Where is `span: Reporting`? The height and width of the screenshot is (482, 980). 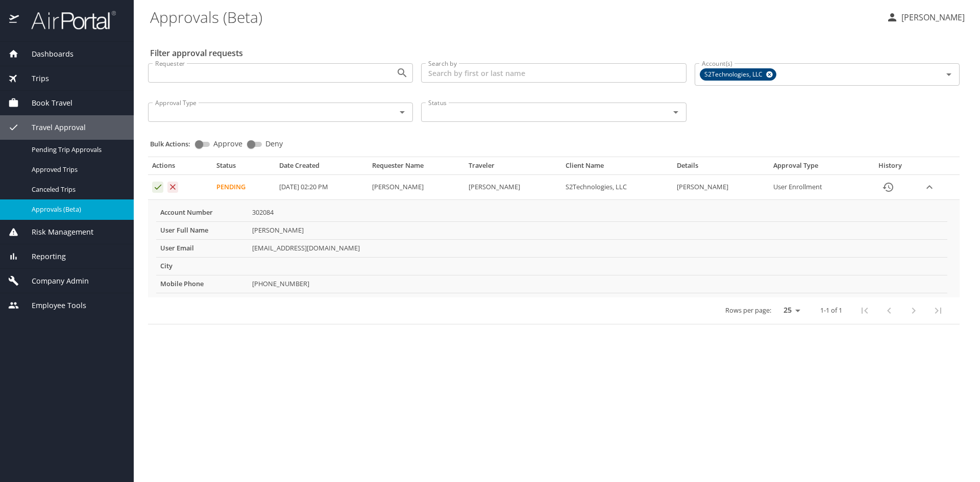
span: Reporting is located at coordinates (42, 257).